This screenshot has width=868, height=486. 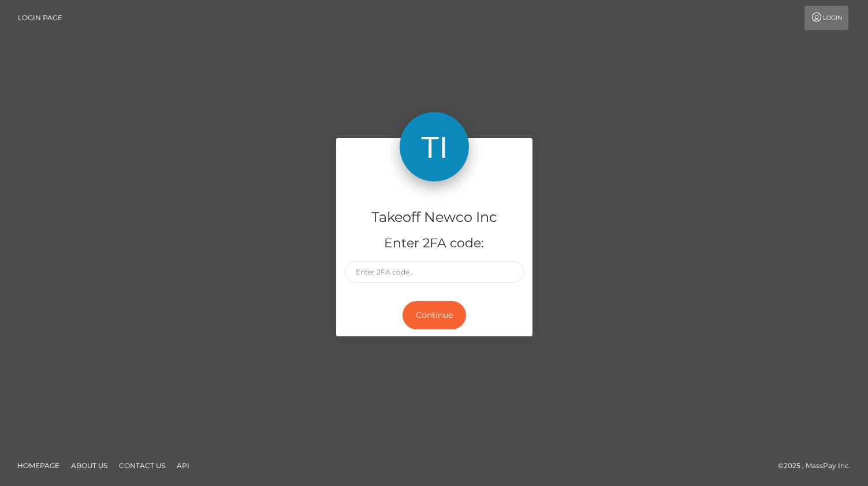 What do you see at coordinates (142, 465) in the screenshot?
I see `a: Contact Us` at bounding box center [142, 465].